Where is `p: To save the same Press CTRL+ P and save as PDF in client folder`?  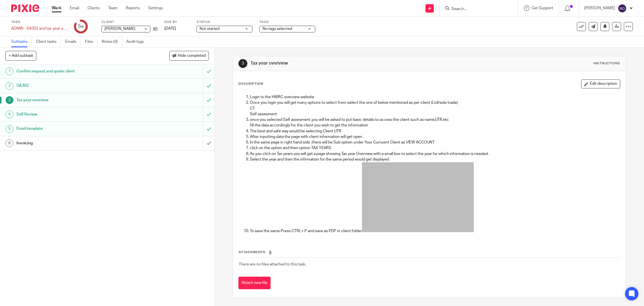 p: To save the same Press CTRL+ P and save as PDF in client folder is located at coordinates (435, 198).